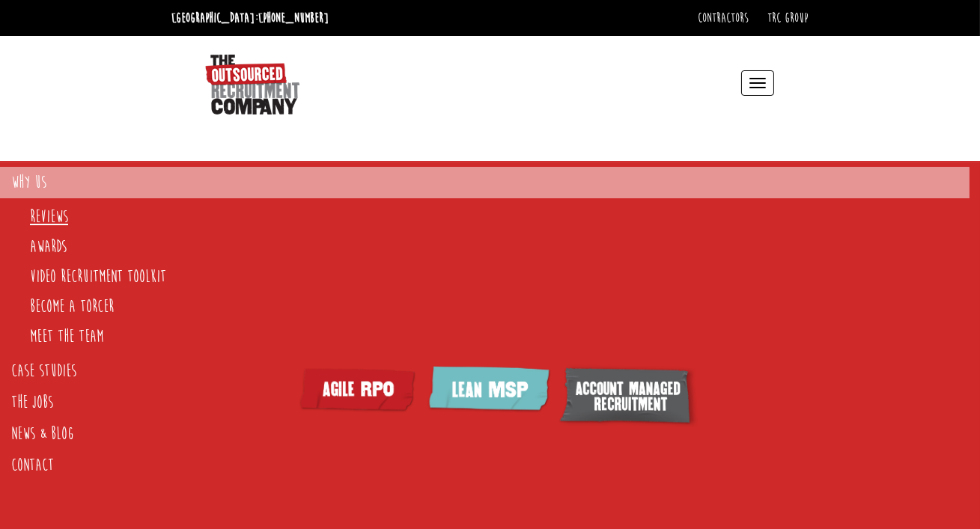 This screenshot has height=529, width=980. I want to click on img: Agile RPO, so click(360, 389).